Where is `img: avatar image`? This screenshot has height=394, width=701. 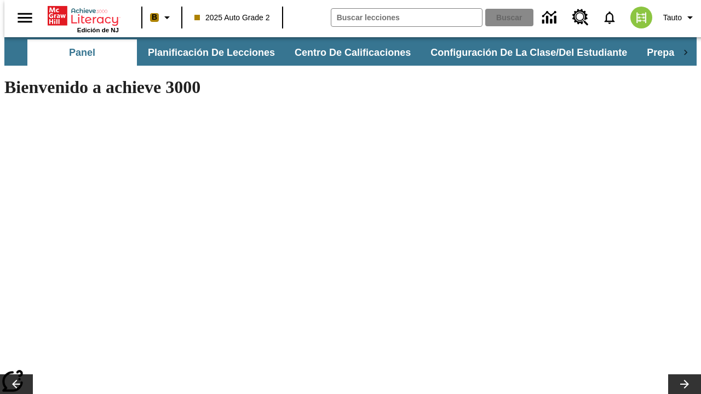
img: avatar image is located at coordinates (641, 18).